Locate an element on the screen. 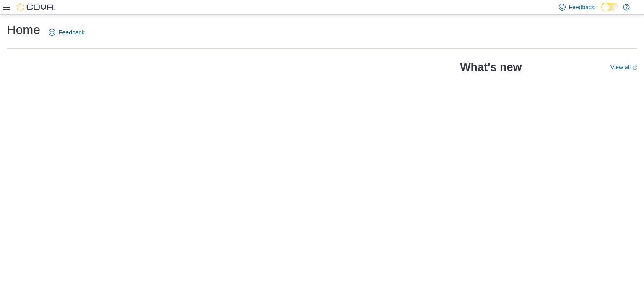  a: Feedback is located at coordinates (66, 32).